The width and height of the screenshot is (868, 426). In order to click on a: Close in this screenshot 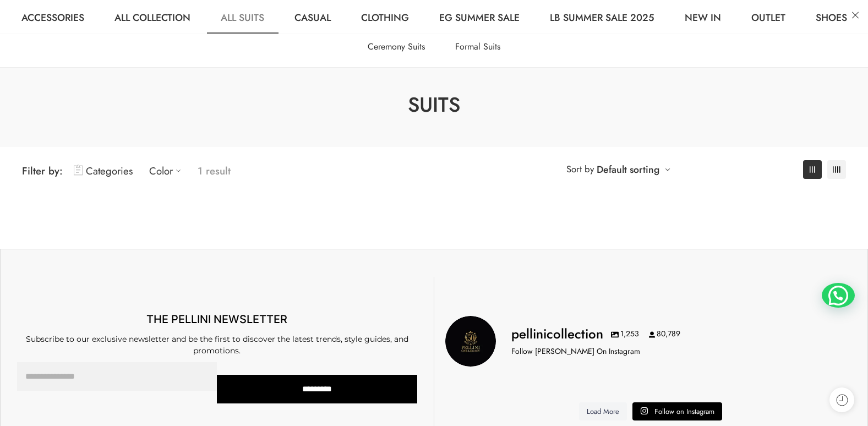, I will do `click(855, 15)`.